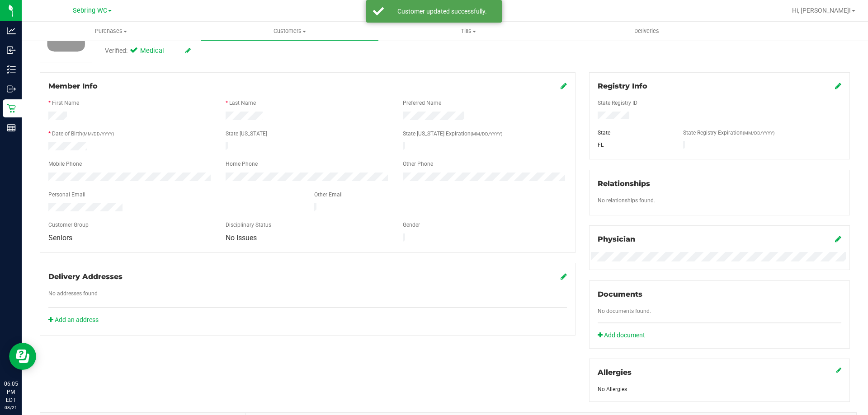 The height and width of the screenshot is (415, 868). Describe the element at coordinates (12, 127) in the screenshot. I see `inline-svg: Reports` at that location.